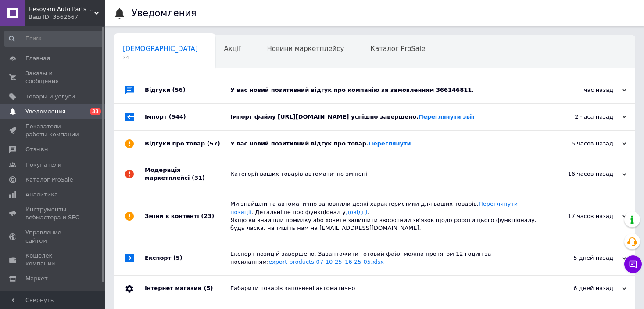 The image size is (644, 309). What do you see at coordinates (389, 143) in the screenshot?
I see `a: Переглянути` at bounding box center [389, 143].